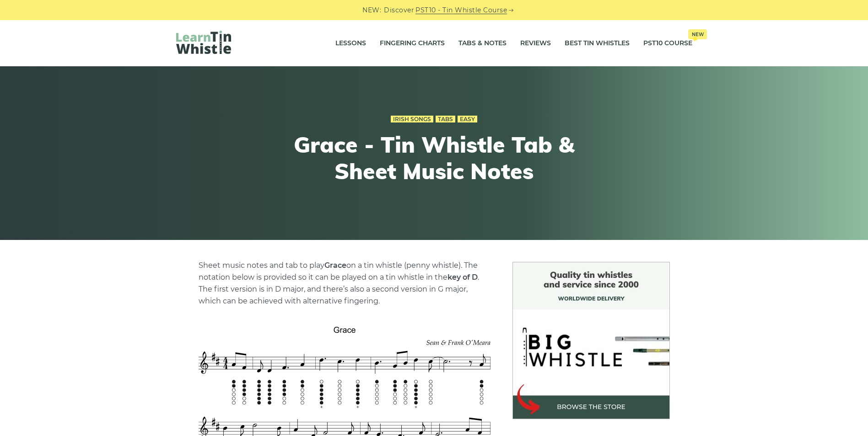  I want to click on a: Tabs, so click(445, 120).